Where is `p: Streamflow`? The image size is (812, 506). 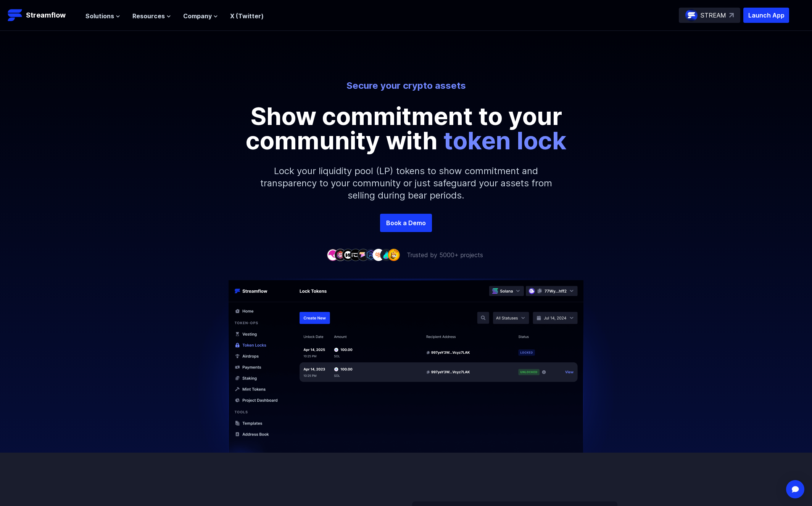
p: Streamflow is located at coordinates (46, 15).